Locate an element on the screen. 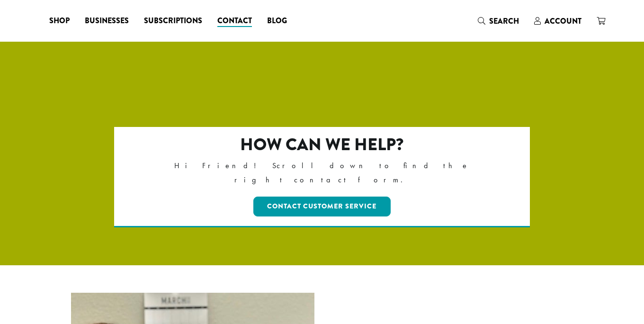  a: Shop is located at coordinates (59, 21).